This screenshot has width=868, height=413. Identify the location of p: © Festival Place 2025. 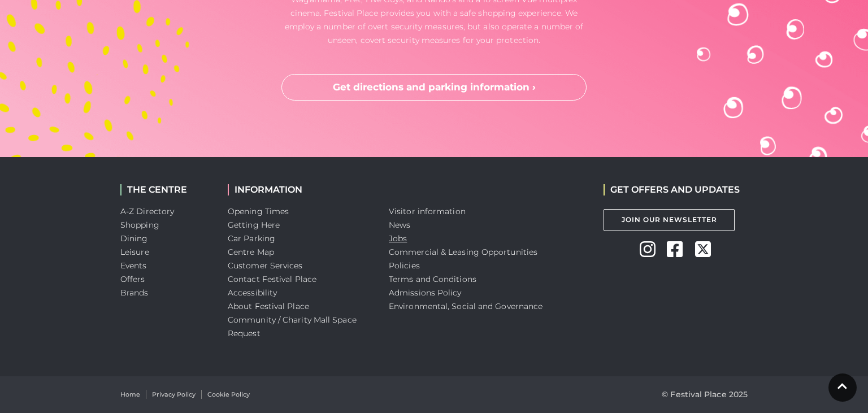
(705, 395).